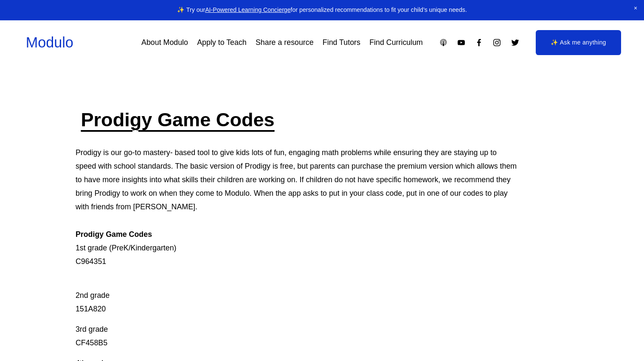  I want to click on p: 3rd grade CF458B5, so click(297, 336).